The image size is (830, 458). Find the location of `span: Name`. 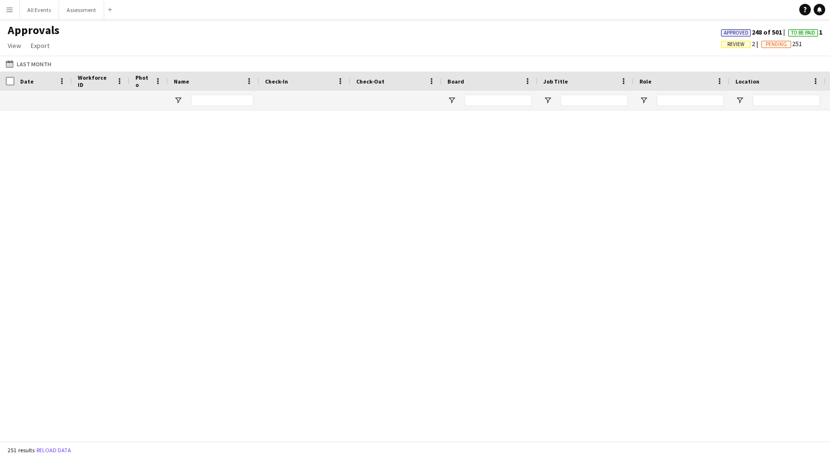

span: Name is located at coordinates (181, 81).